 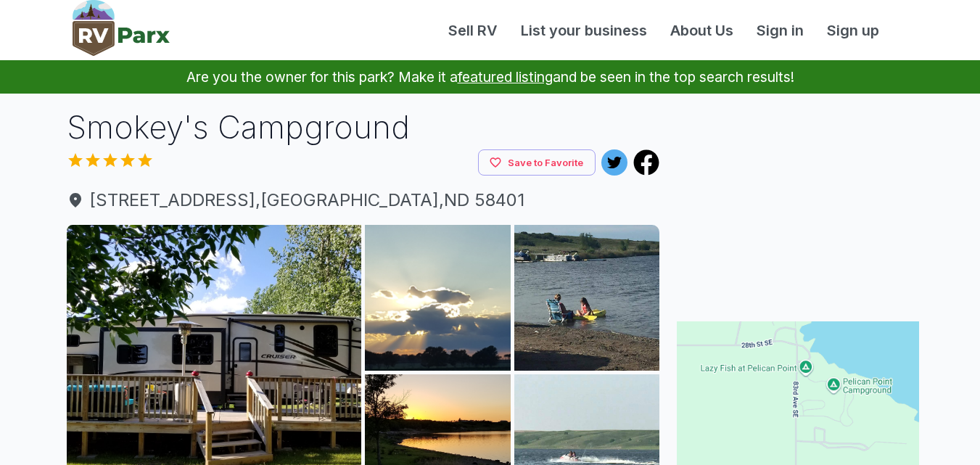 What do you see at coordinates (438, 297) in the screenshot?
I see `img: AAcXr8qAGeBAQe0JkSa21iXBL_YtfMzM8AnIsBGSeTlIVhXjY1tOc9SczMQIrGJeLTD2DsxZ3hCDc3nWYoCqHgiZvQnqzbWAf...` at bounding box center [438, 297].